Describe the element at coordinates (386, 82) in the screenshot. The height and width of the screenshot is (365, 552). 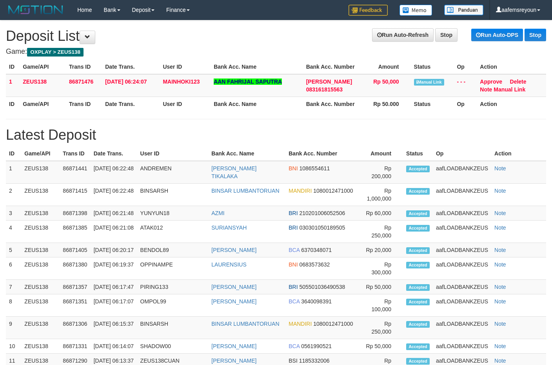
I see `span: Rp 50,000` at that location.